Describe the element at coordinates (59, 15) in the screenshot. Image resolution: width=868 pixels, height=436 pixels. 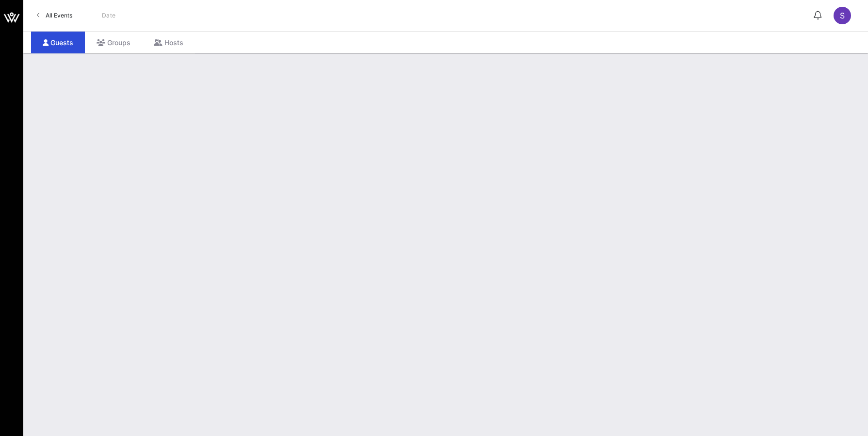
I see `span: All Events` at that location.